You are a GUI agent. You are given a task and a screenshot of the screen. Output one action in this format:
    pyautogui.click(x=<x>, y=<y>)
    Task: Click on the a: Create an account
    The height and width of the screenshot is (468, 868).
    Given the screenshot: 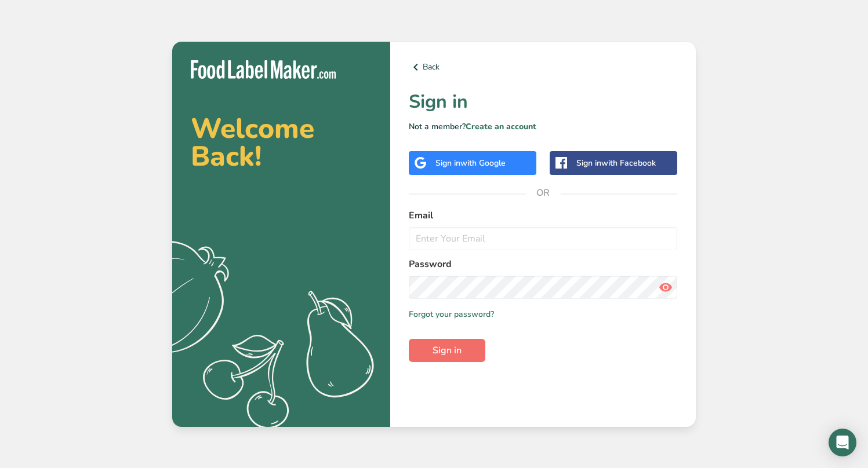 What is the action you would take?
    pyautogui.click(x=501, y=126)
    